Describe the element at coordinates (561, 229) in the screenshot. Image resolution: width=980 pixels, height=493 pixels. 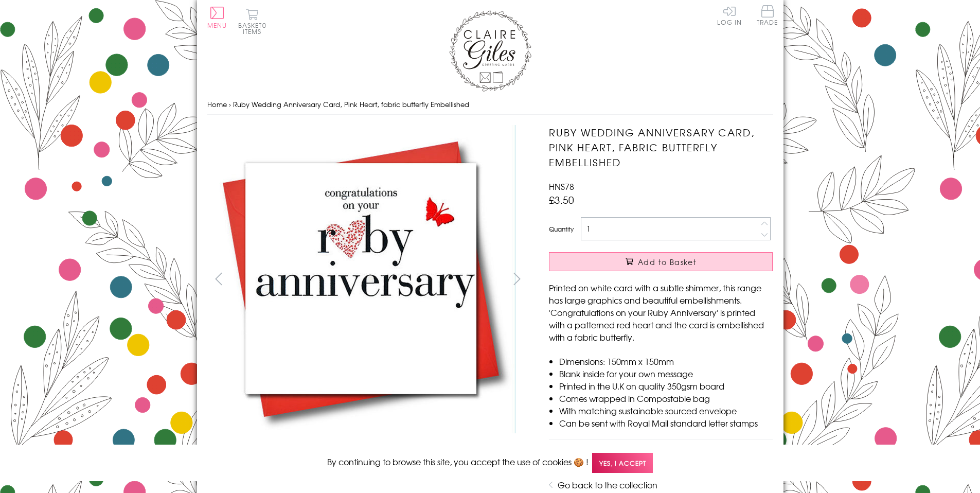
I see `label: Quantity` at that location.